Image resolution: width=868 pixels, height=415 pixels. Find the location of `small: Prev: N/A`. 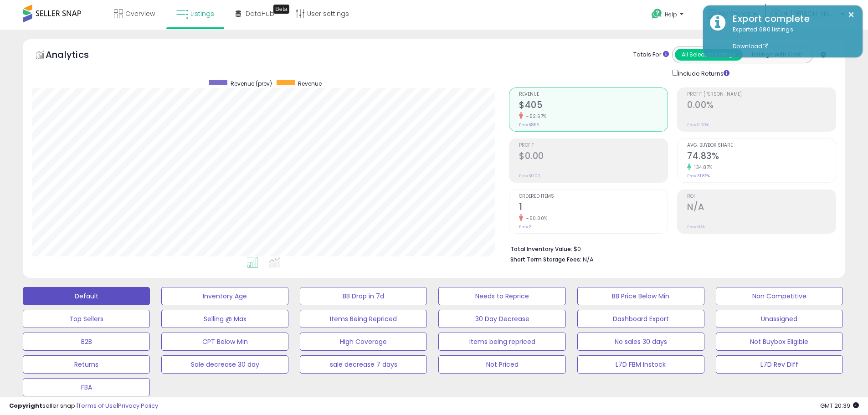

small: Prev: N/A is located at coordinates (696, 226).